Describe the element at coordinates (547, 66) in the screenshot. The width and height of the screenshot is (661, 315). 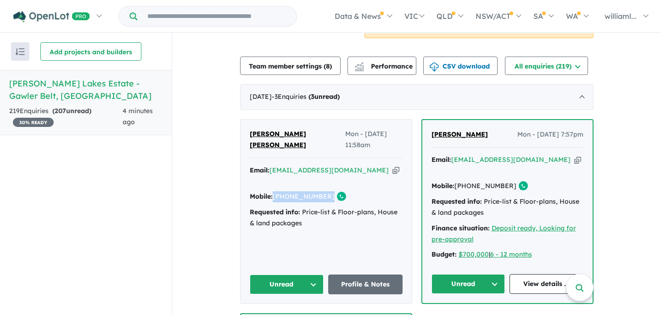
I see `button: All enquiries (219)` at that location.